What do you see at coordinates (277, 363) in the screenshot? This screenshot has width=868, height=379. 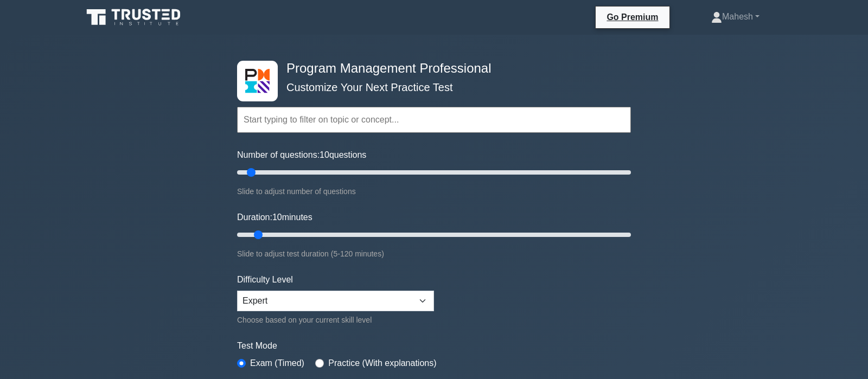 I see `label: Exam (Timed)` at bounding box center [277, 363].